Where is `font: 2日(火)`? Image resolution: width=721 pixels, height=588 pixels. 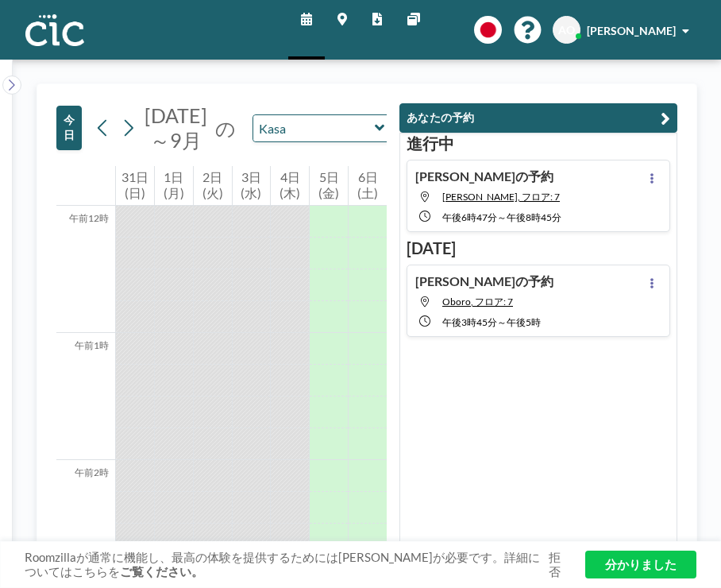 font: 2日(火) is located at coordinates (213, 184).